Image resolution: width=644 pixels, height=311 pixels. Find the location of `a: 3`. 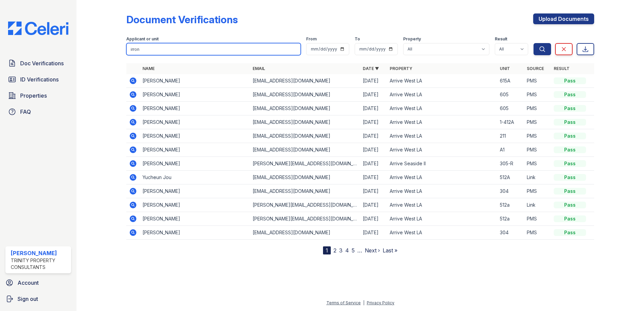

a: 3 is located at coordinates (341, 250).